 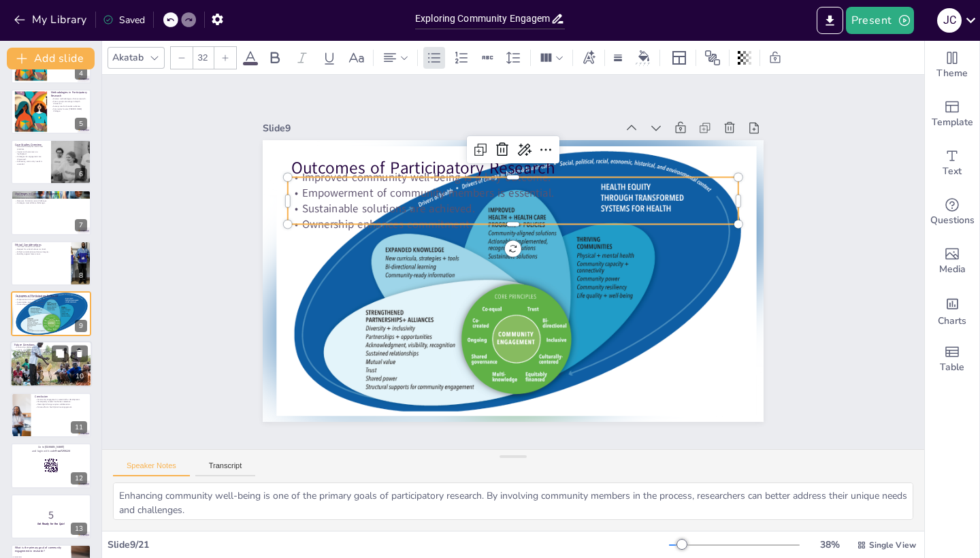 What do you see at coordinates (952, 310) in the screenshot?
I see `div: Add charts and graphs` at bounding box center [952, 310].